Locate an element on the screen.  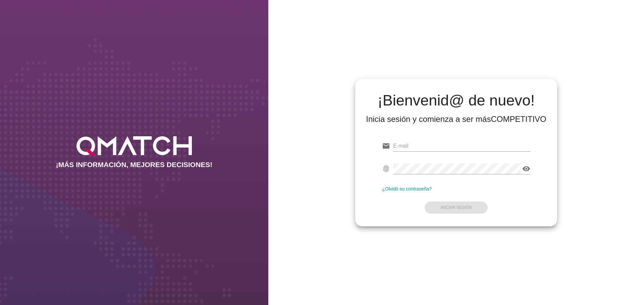
h2: ¡Bienvenid@ de nuevo! is located at coordinates (456, 101).